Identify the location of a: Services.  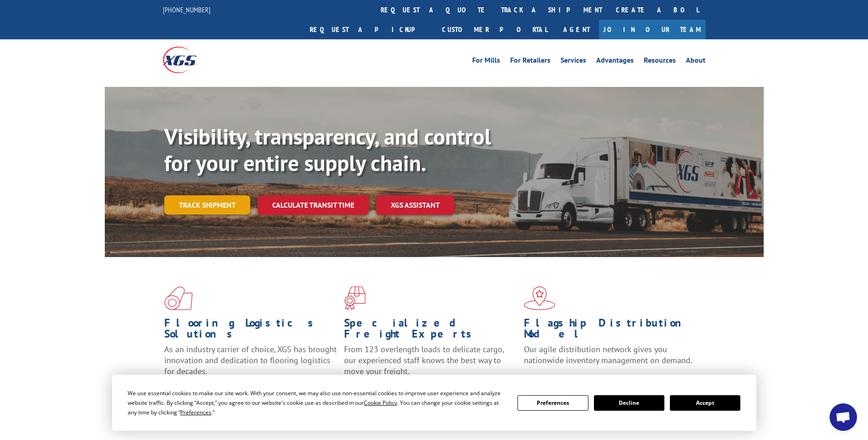
(573, 62).